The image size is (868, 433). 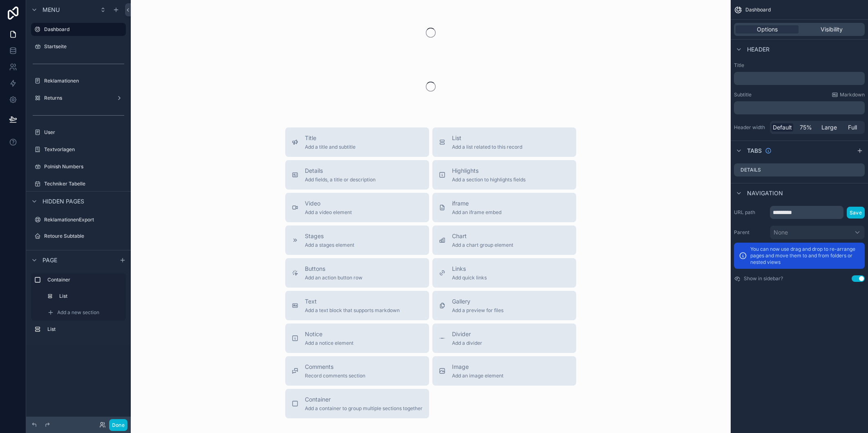 I want to click on a: Polnish Numbers, so click(x=78, y=167).